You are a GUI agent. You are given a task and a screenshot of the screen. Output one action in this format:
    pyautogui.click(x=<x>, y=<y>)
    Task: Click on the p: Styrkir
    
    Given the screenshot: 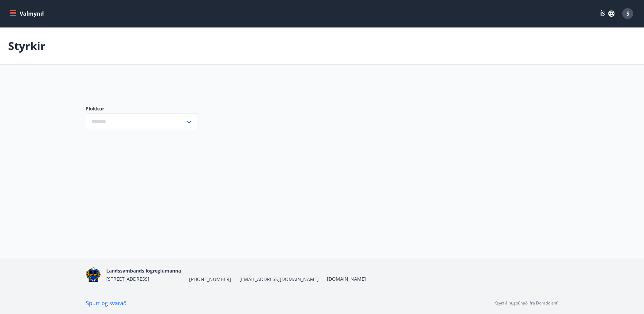 What is the action you would take?
    pyautogui.click(x=27, y=46)
    